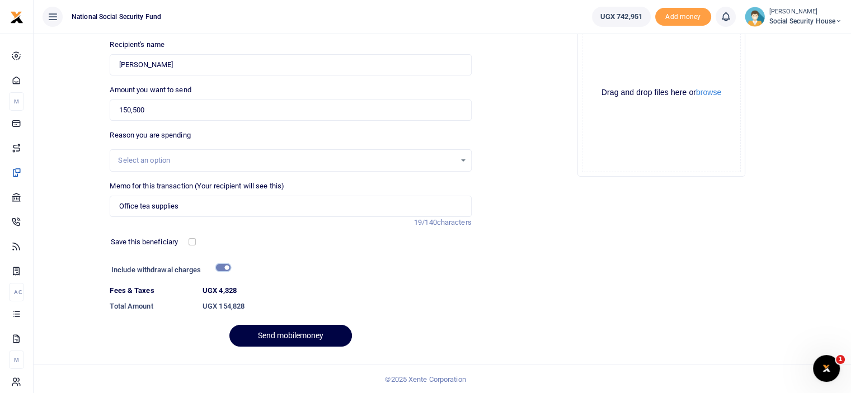 The height and width of the screenshot is (393, 851). Describe the element at coordinates (286, 161) in the screenshot. I see `div: Select an option` at that location.